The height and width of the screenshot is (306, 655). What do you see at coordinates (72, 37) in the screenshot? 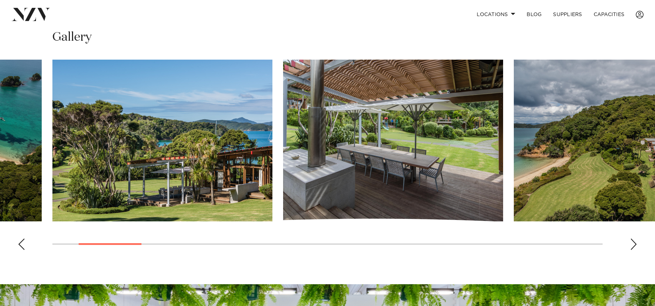
I see `h2: Gallery` at bounding box center [72, 37].